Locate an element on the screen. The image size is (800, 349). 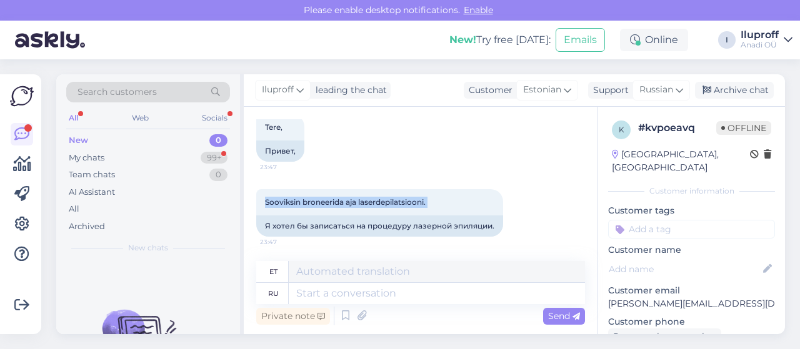
div: Request phone number is located at coordinates (664, 337).